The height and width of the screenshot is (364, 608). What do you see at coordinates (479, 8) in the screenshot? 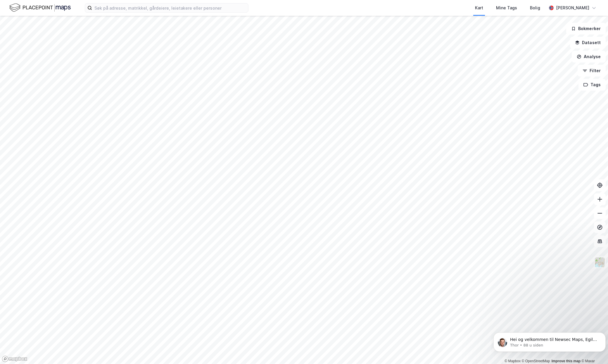
I see `div: Kart` at bounding box center [479, 8].